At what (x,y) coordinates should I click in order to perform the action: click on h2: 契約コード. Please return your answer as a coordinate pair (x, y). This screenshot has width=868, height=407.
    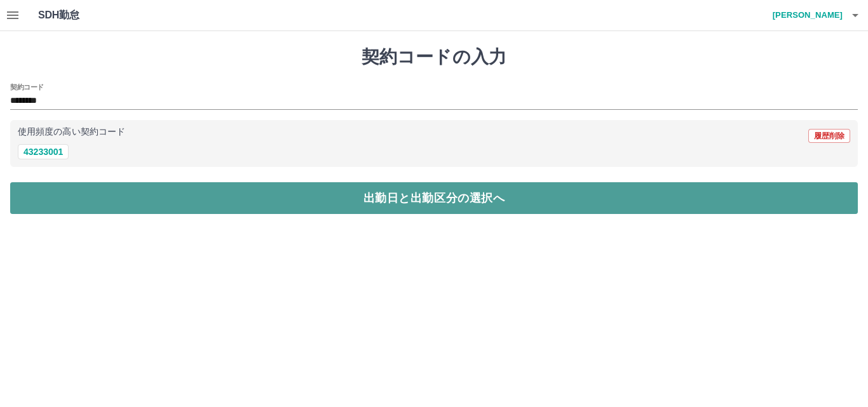
    Looking at the image, I should click on (27, 87).